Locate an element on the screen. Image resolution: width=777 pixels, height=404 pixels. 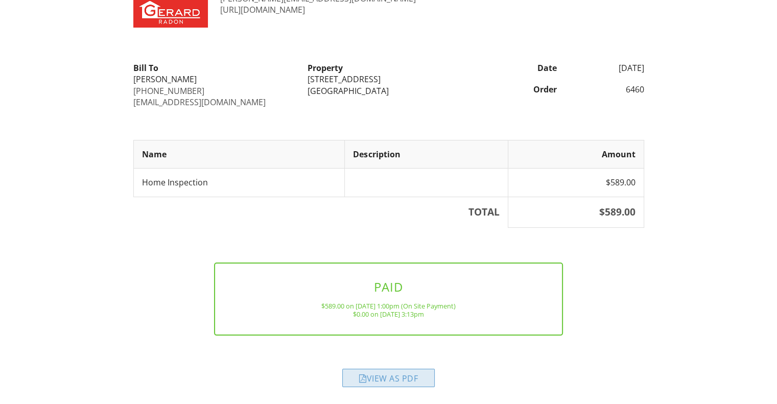
div: Date is located at coordinates (519, 68).